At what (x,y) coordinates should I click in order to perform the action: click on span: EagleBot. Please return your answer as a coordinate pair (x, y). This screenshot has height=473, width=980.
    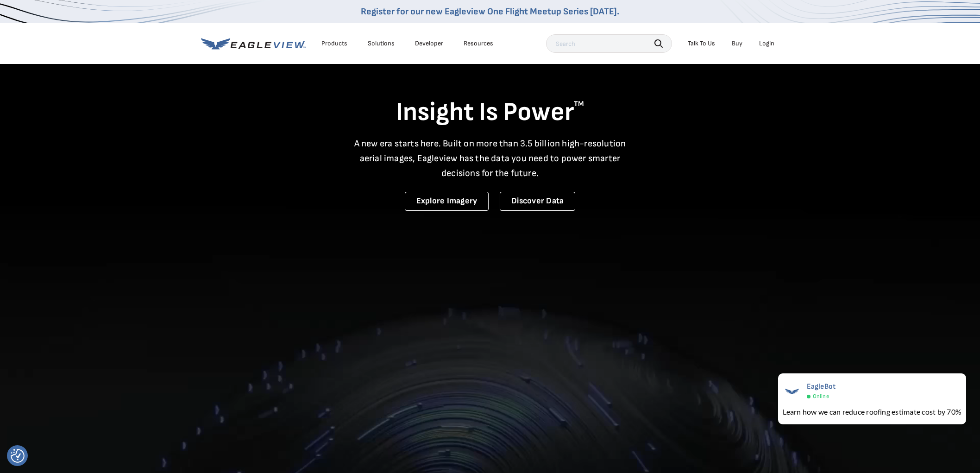
    Looking at the image, I should click on (821, 386).